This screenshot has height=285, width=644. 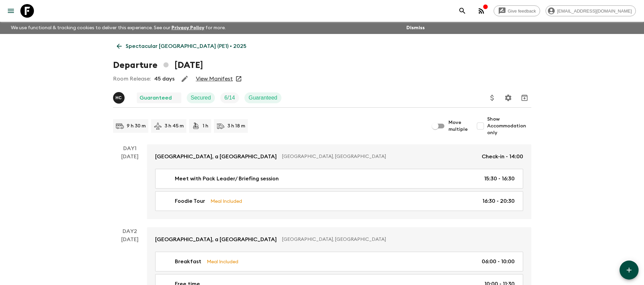 What do you see at coordinates (188, 261) in the screenshot?
I see `p: Breakfast` at bounding box center [188, 261].